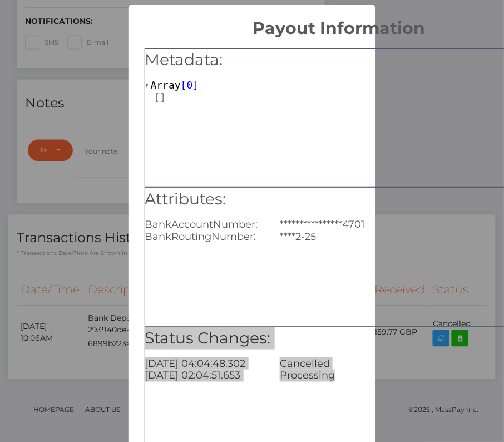  I want to click on span: Array, so click(166, 85).